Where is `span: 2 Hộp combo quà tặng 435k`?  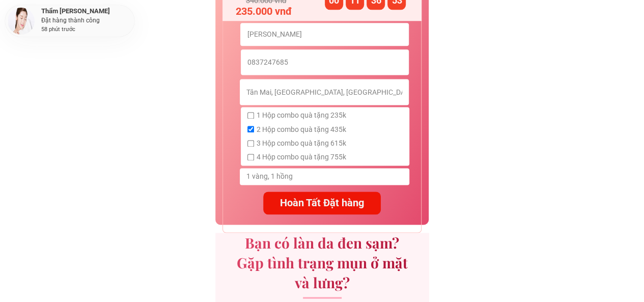
span: 2 Hộp combo quà tặng 435k is located at coordinates (301, 130).